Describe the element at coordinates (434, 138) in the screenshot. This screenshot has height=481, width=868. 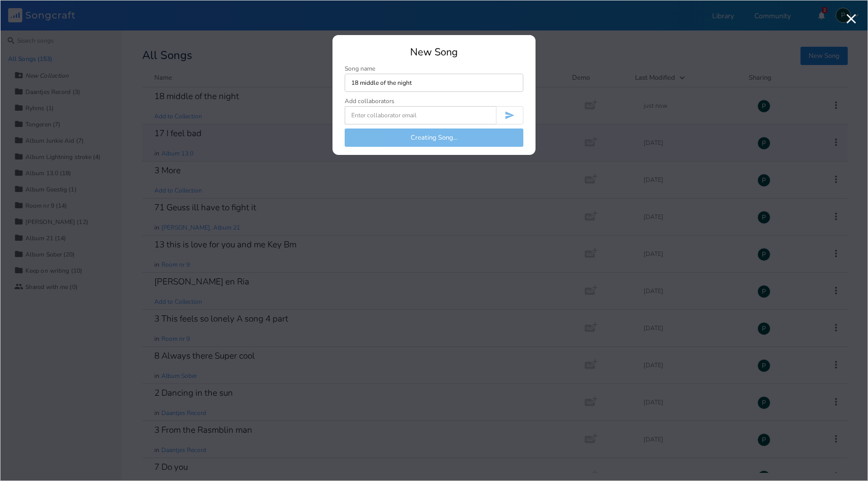
I see `button: Creating Song...` at that location.